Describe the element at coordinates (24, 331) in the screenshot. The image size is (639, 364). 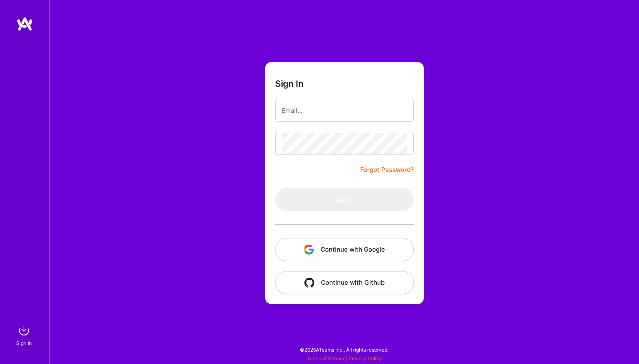
I see `img: sign in` at that location.